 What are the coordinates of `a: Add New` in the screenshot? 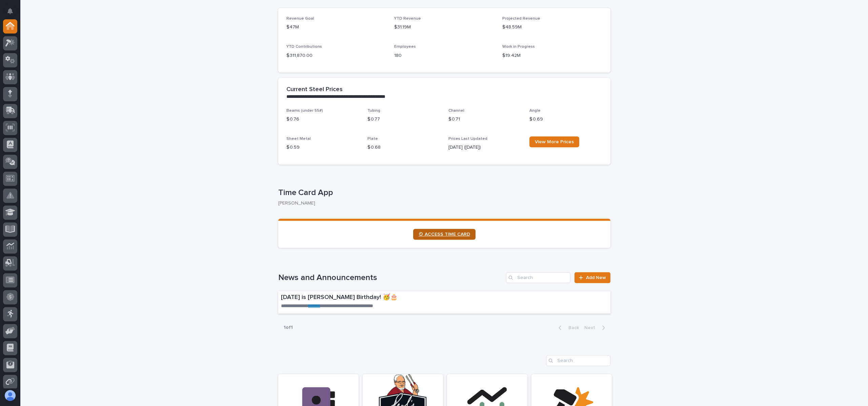 It's located at (592, 278).